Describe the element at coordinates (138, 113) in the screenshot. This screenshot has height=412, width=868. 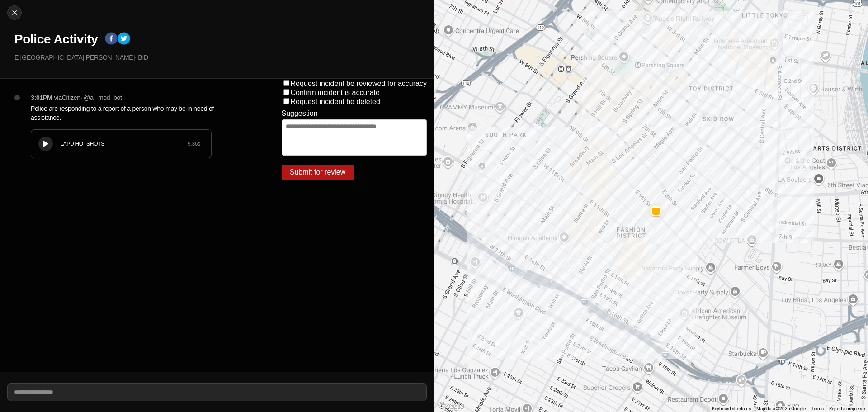
I see `p: Police are responding to a report of a person who may be in need of assistance.` at that location.